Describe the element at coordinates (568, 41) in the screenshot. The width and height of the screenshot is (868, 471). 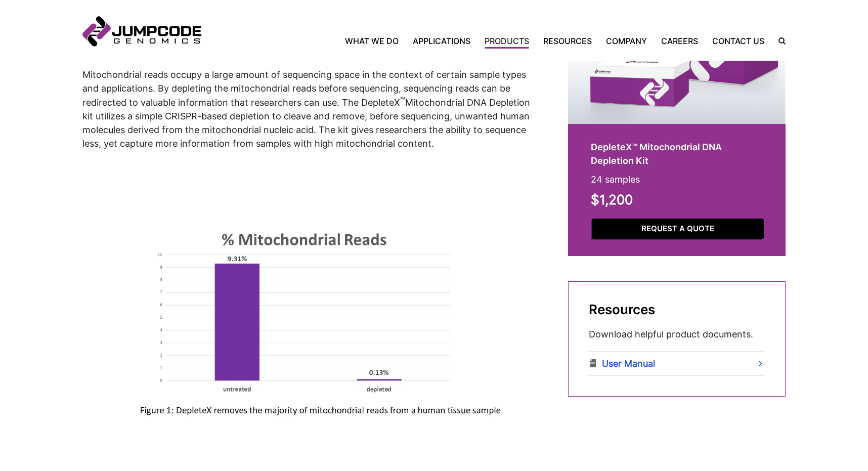
I see `a: Resources` at that location.